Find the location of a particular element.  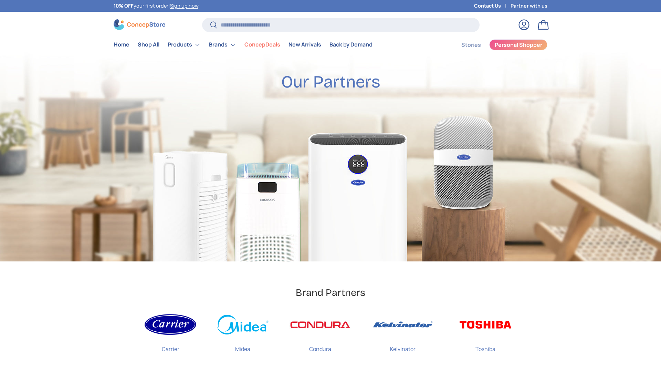

strong: 10% OFF is located at coordinates (124, 6).